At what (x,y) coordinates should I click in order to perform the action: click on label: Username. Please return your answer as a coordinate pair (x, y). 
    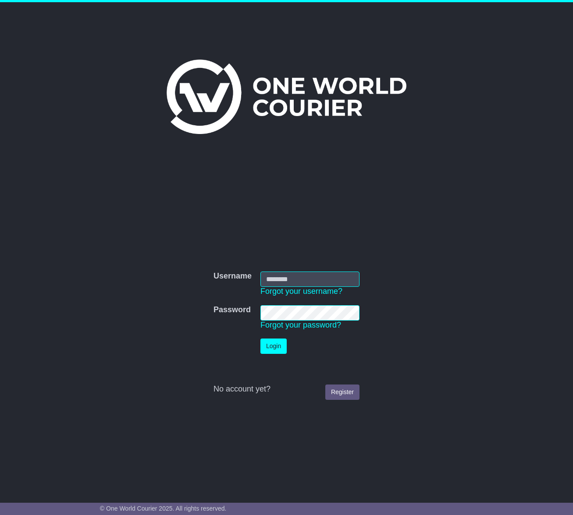
    Looking at the image, I should click on (232, 276).